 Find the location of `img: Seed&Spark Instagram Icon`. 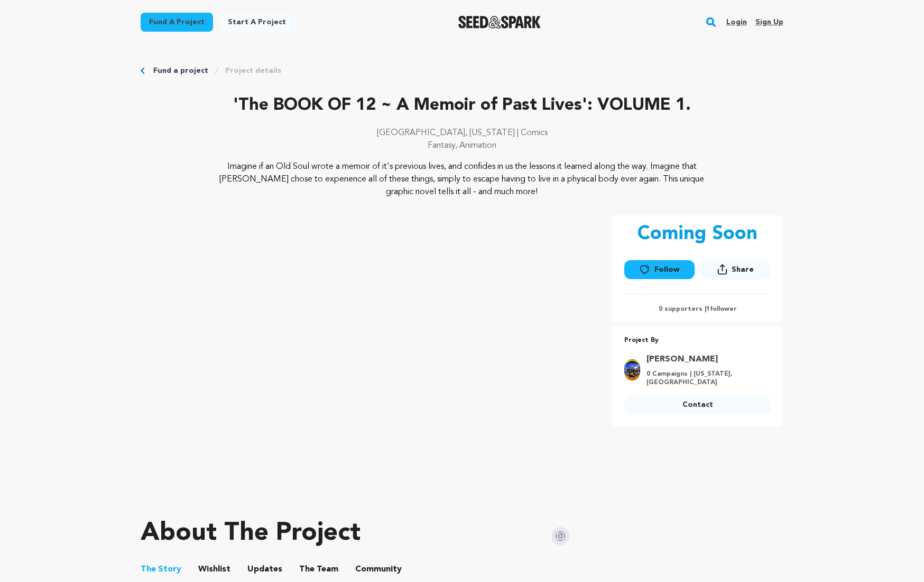

img: Seed&Spark Instagram Icon is located at coordinates (560, 536).